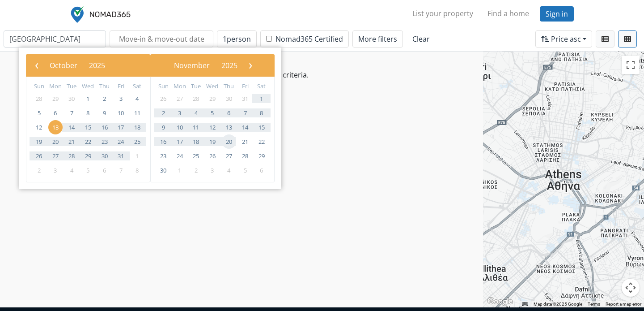 Image resolution: width=644 pixels, height=311 pixels. Describe the element at coordinates (443, 14) in the screenshot. I see `a: List your property` at that location.